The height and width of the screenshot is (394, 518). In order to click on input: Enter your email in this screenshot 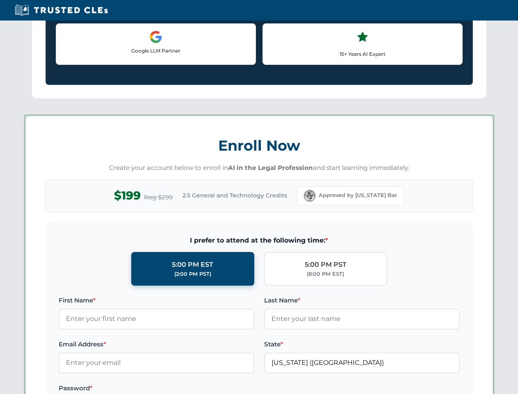, I will do `click(156, 363)`.